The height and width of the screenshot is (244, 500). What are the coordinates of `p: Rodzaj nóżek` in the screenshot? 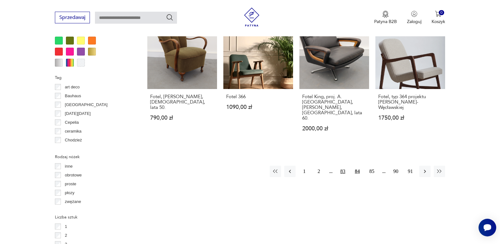 It's located at (93, 157).